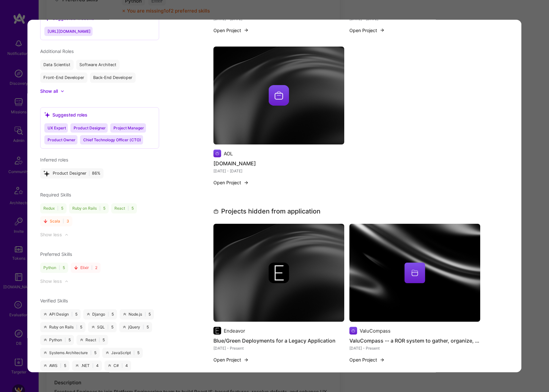 This screenshot has width=549, height=392. Describe the element at coordinates (64, 77) in the screenshot. I see `div: Front-End Developer` at that location.